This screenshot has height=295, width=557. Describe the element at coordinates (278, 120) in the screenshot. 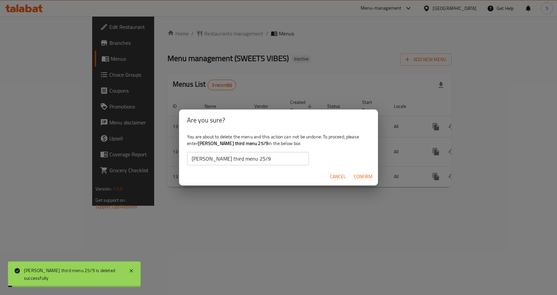

I see `h2: Are you sure?` at that location.